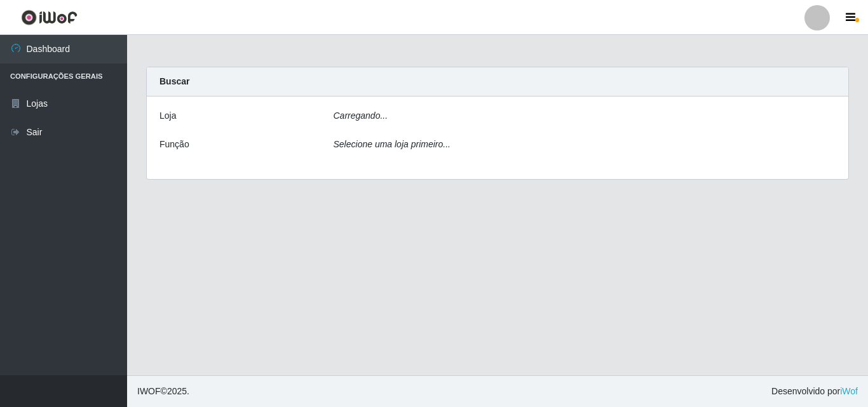  I want to click on strong: Buscar, so click(174, 81).